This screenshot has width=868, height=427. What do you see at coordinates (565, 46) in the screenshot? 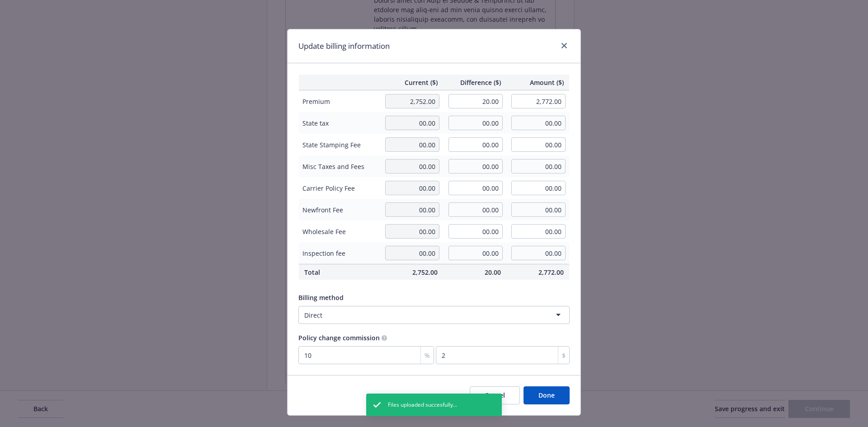
I see `a: close` at bounding box center [565, 46].